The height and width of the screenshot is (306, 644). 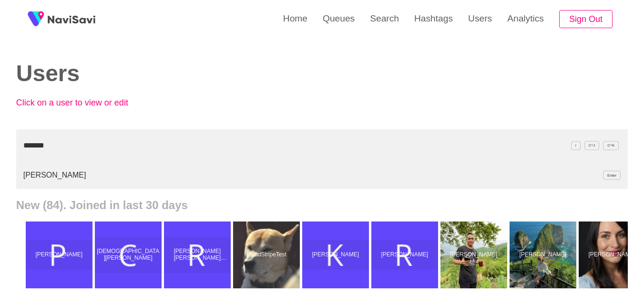 What do you see at coordinates (121, 103) in the screenshot?
I see `p: Click on a user to view or edit` at bounding box center [121, 103].